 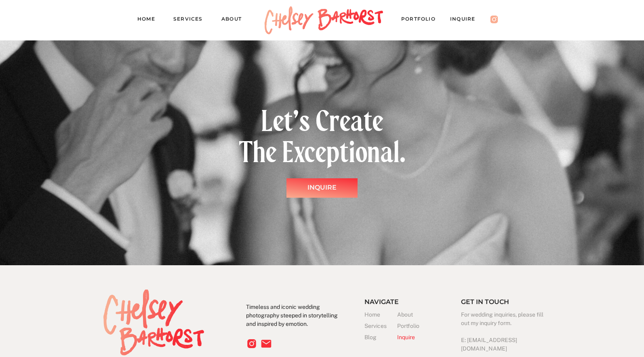 What do you see at coordinates (381, 314) in the screenshot?
I see `h3: Home` at bounding box center [381, 314].